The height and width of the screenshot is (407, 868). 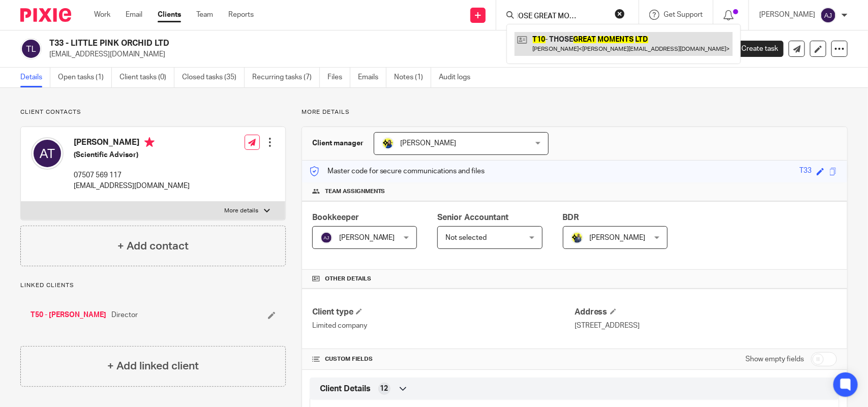 What do you see at coordinates (204, 15) in the screenshot?
I see `a: Team` at bounding box center [204, 15].